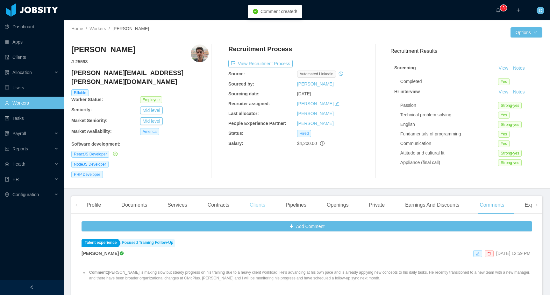 The image size is (550, 295). What do you see at coordinates (100, 243) in the screenshot?
I see `a: Talent experience` at bounding box center [100, 243].